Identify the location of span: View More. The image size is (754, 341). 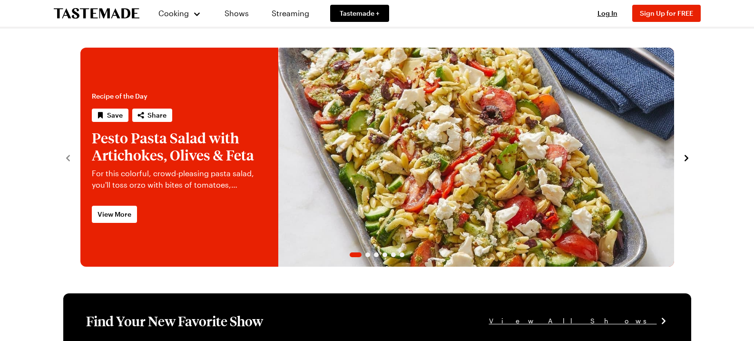
(114, 214).